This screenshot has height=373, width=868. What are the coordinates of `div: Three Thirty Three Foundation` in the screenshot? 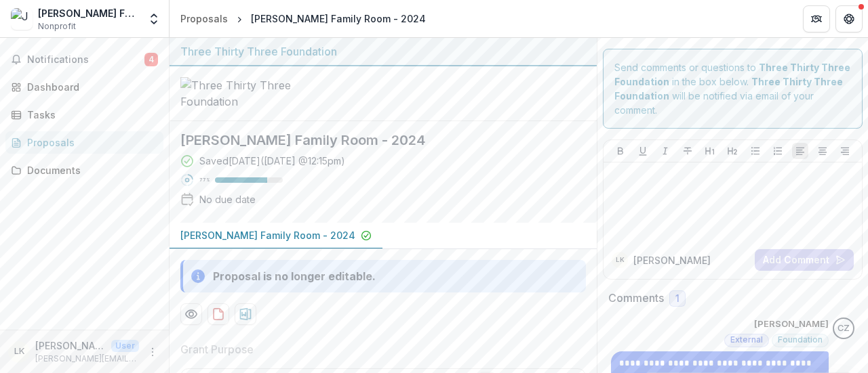 It's located at (383, 52).